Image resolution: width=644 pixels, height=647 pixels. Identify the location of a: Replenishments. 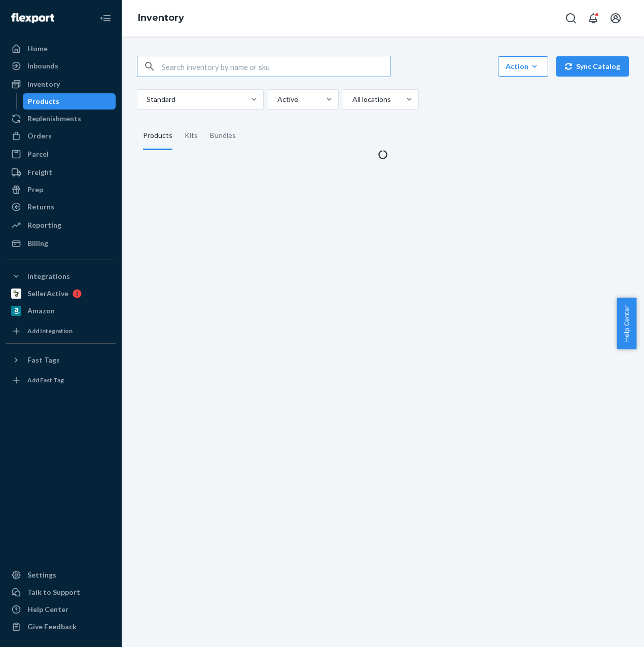
(61, 119).